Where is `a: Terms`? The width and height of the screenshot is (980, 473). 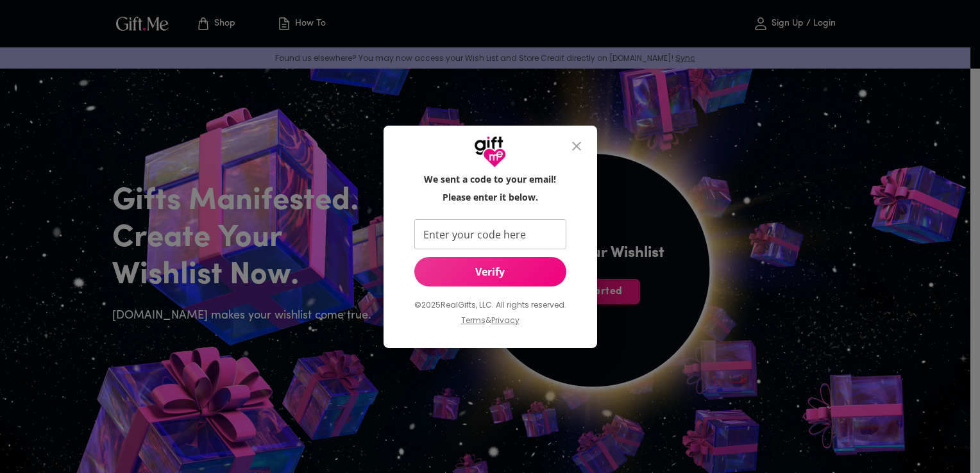 a: Terms is located at coordinates (473, 320).